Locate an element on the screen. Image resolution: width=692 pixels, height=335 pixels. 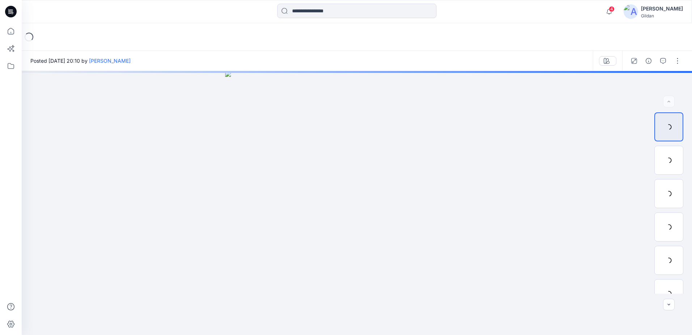
span: 4 is located at coordinates (612, 9).